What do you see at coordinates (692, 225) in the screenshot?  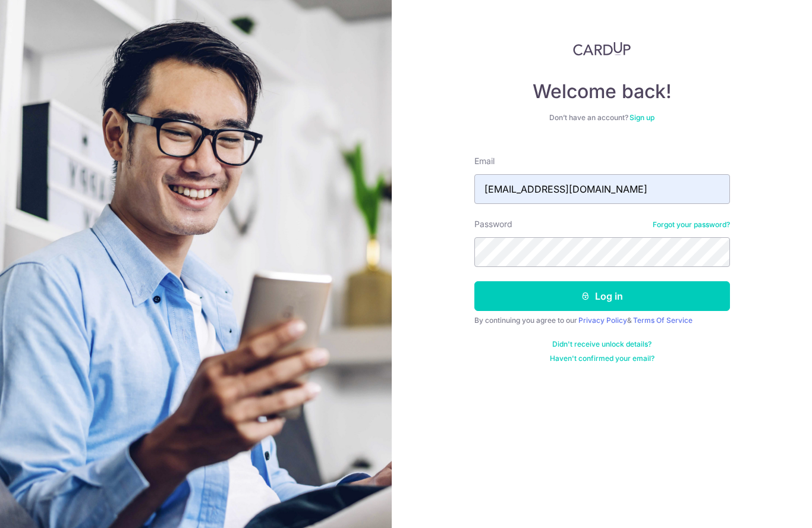 I see `a: Forgot your password?` at bounding box center [692, 225].